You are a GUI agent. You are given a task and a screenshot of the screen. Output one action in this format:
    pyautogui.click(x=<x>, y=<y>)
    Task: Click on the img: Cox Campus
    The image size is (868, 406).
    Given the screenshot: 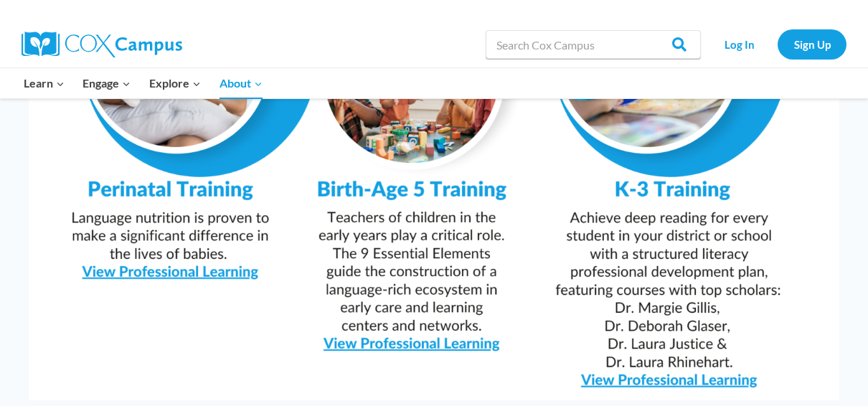 What is the action you would take?
    pyautogui.click(x=102, y=45)
    